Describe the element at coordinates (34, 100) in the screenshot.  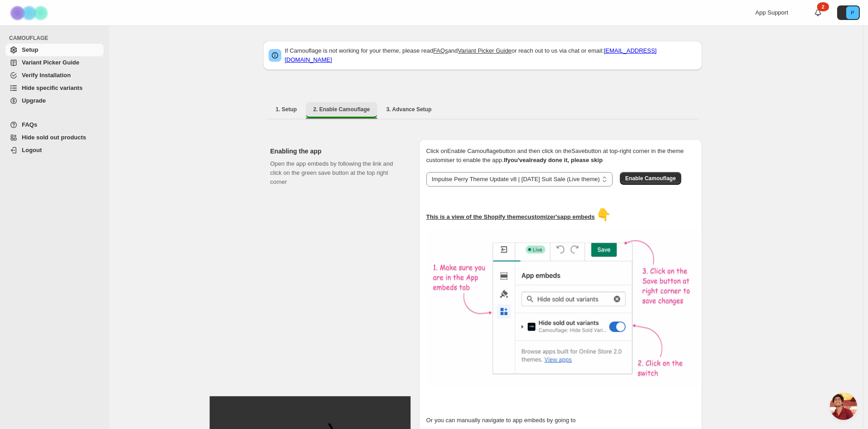
I see `span: Upgrade` at that location.